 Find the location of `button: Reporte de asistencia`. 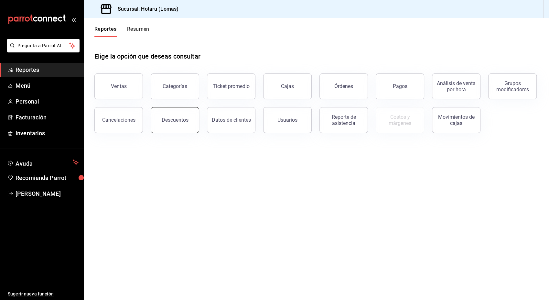

button: Reporte de asistencia is located at coordinates (344, 120).